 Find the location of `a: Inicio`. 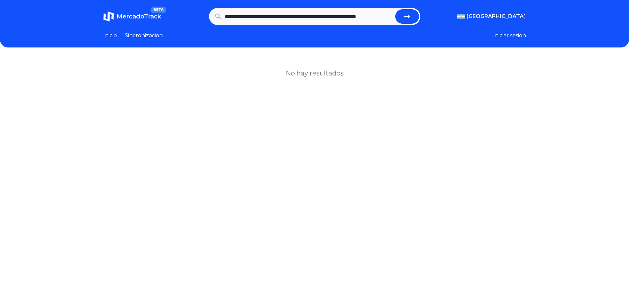

a: Inicio is located at coordinates (110, 36).